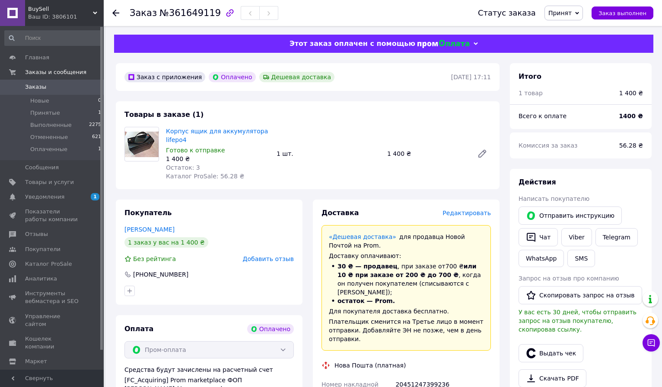  I want to click on span: 1 товар, so click(531, 93).